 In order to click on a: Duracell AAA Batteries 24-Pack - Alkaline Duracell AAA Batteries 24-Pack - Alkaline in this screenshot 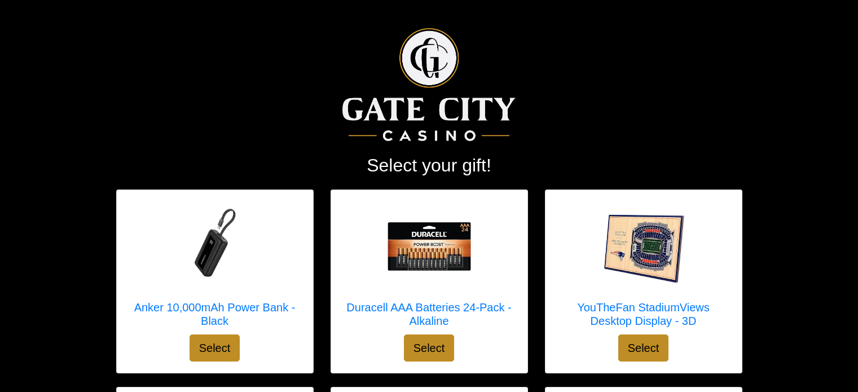, I will do `click(429, 268)`.